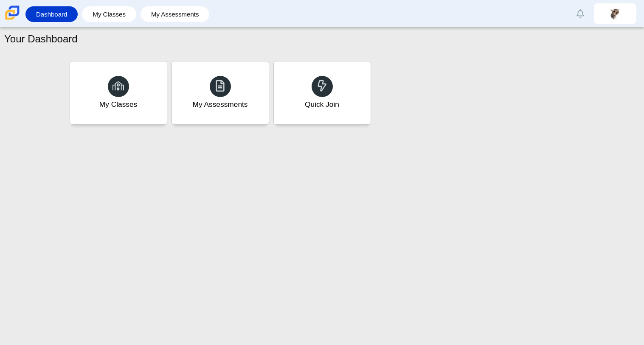 The width and height of the screenshot is (644, 345). Describe the element at coordinates (615, 14) in the screenshot. I see `img: ariana.salgado.OsJfE1` at that location.